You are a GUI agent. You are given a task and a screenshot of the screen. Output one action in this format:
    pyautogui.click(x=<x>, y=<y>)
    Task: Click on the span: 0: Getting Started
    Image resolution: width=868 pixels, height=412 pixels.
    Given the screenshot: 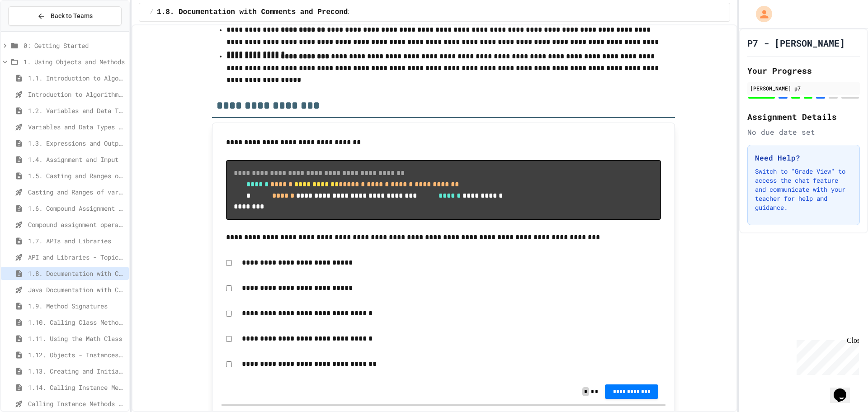 What is the action you would take?
    pyautogui.click(x=74, y=45)
    